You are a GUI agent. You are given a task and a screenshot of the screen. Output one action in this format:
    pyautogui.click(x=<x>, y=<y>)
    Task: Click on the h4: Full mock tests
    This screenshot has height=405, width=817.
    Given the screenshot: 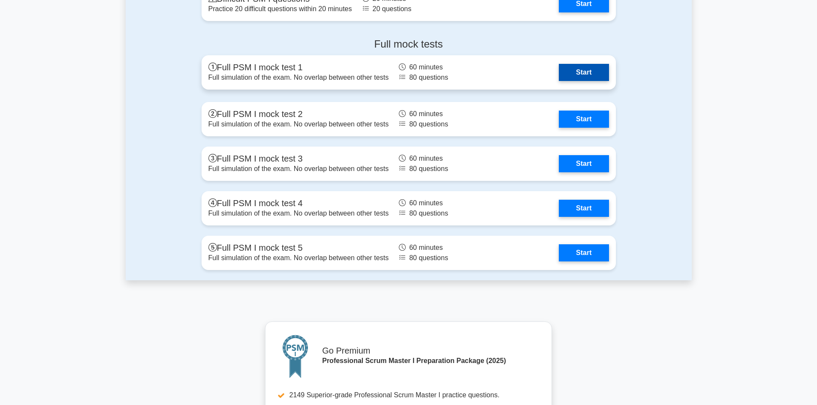 What is the action you would take?
    pyautogui.click(x=409, y=44)
    